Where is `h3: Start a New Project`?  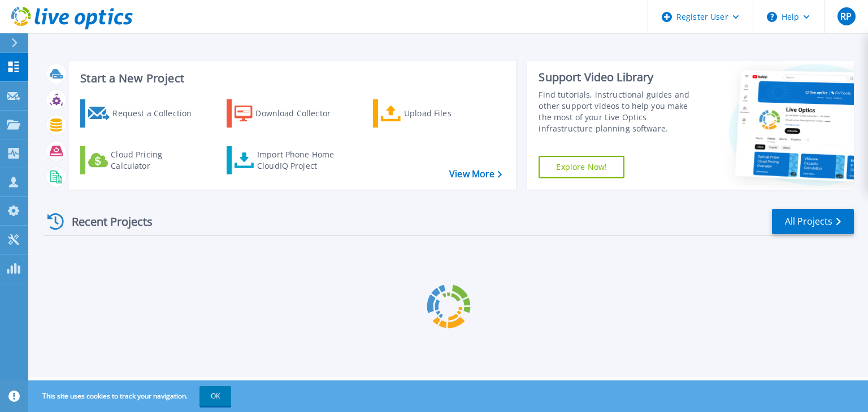
h3: Start a New Project is located at coordinates (291, 79).